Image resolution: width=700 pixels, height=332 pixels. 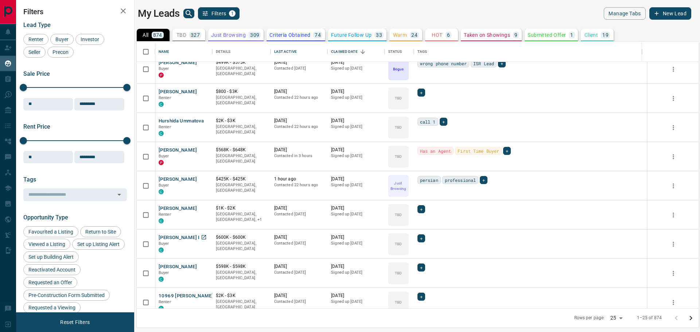 What do you see at coordinates (478, 151) in the screenshot?
I see `span: First Time Buyer` at bounding box center [478, 151].